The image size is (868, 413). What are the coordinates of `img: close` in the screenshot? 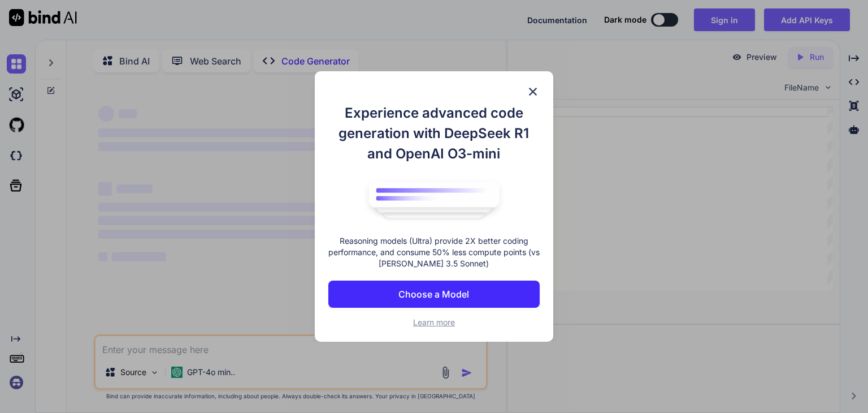 It's located at (533, 92).